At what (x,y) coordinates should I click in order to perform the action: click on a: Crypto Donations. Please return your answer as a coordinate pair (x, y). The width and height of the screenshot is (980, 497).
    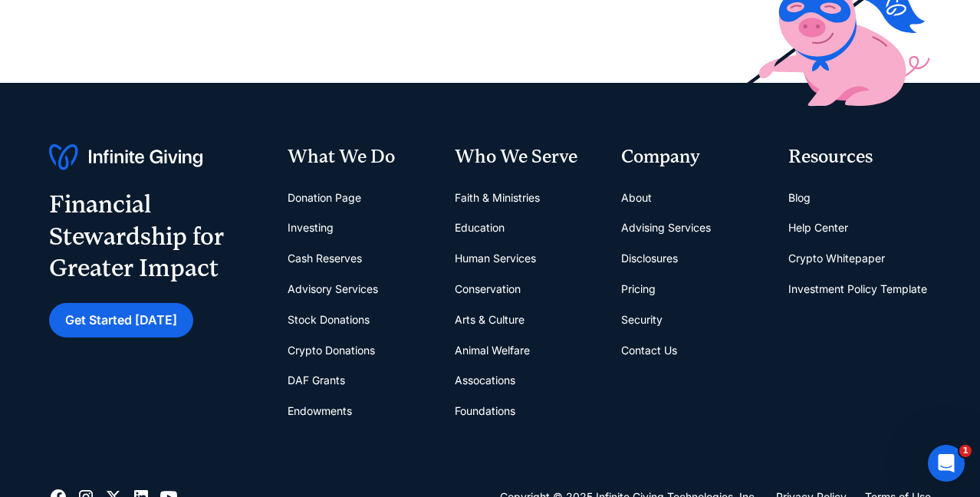
    Looking at the image, I should click on (331, 350).